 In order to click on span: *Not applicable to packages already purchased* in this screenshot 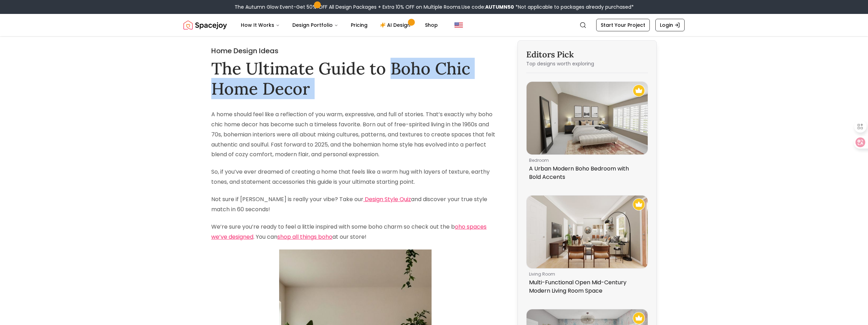, I will do `click(574, 7)`.